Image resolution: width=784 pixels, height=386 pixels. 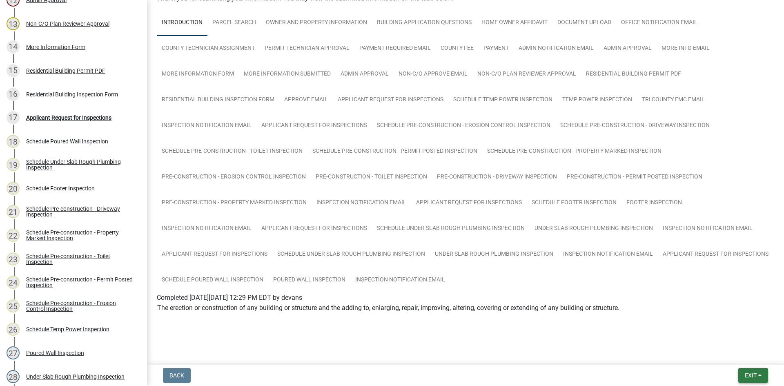 I want to click on a: Owner and Property Information, so click(x=317, y=23).